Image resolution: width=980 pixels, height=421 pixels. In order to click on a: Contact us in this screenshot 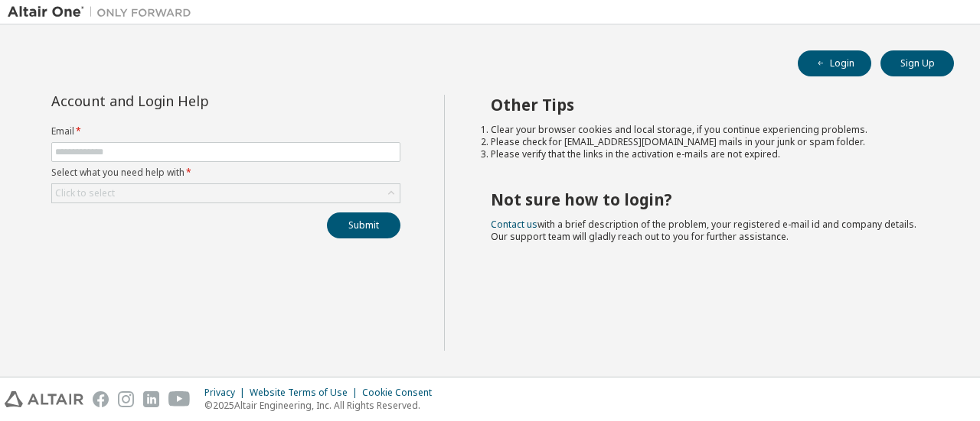, I will do `click(514, 224)`.